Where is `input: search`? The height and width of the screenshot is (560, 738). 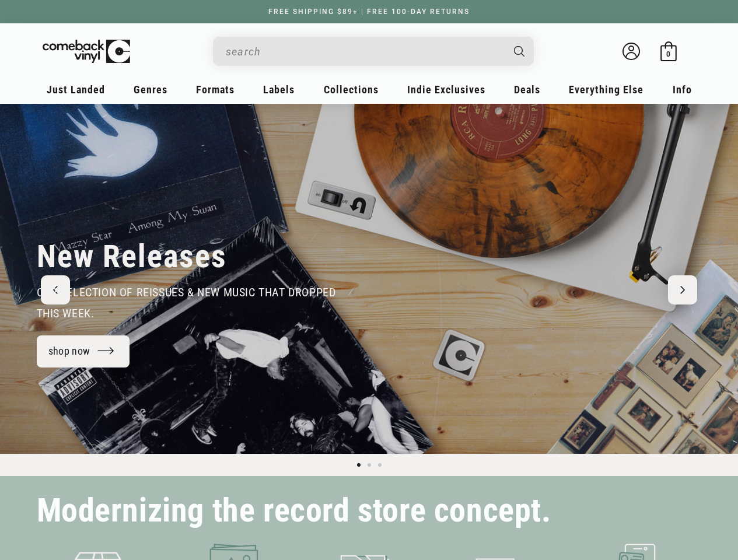 input: search is located at coordinates (364, 52).